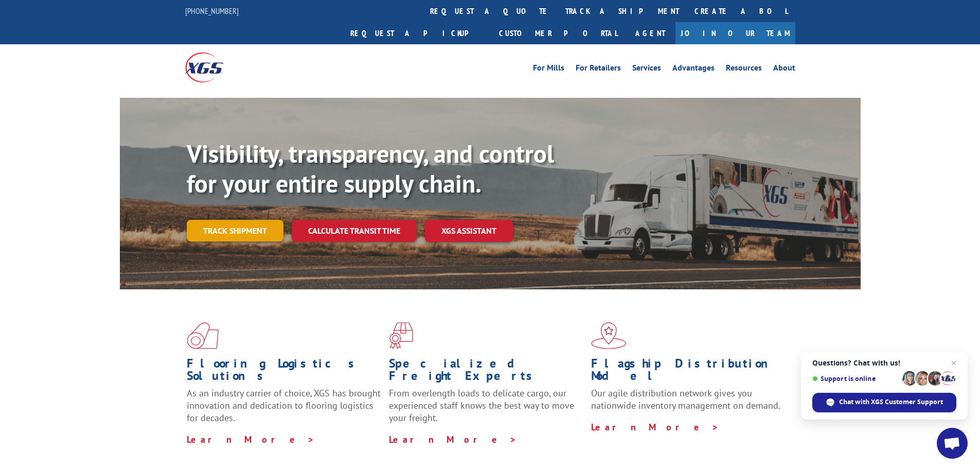 The width and height of the screenshot is (980, 469). I want to click on h1: Flooring Logistics Solutions, so click(284, 372).